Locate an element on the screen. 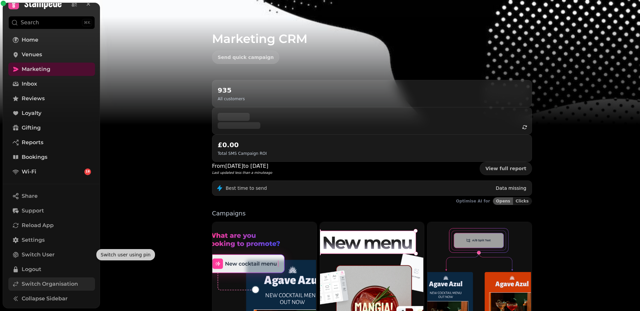  a: Switch Organisation is located at coordinates (52, 284).